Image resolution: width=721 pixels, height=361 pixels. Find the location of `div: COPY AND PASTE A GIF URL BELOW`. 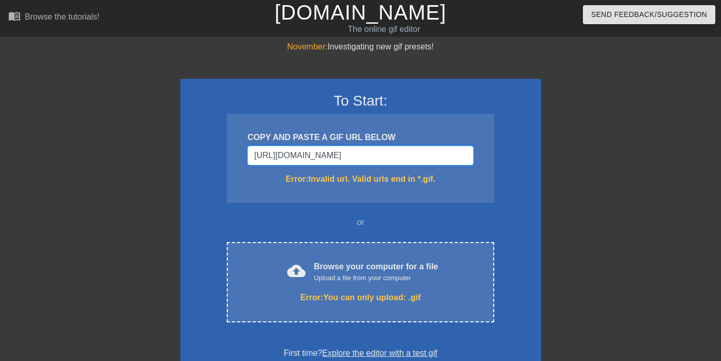

div: COPY AND PASTE A GIF URL BELOW is located at coordinates (360, 138).